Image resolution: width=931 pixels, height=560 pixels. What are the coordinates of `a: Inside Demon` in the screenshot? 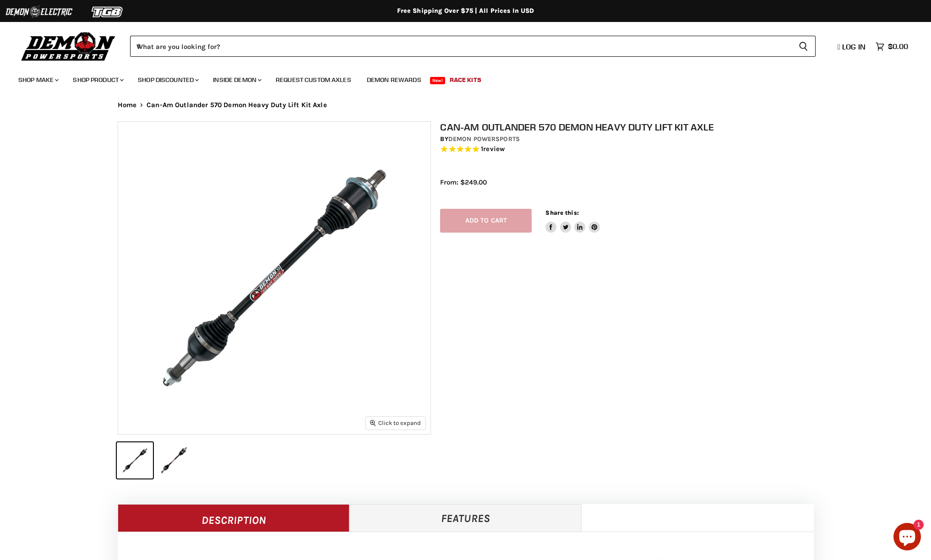 It's located at (236, 80).